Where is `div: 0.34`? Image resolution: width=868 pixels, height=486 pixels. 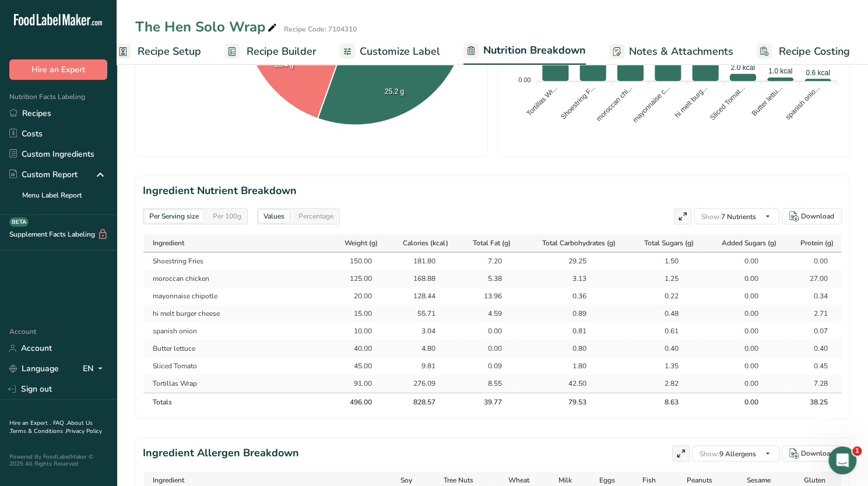 div: 0.34 is located at coordinates (813, 296).